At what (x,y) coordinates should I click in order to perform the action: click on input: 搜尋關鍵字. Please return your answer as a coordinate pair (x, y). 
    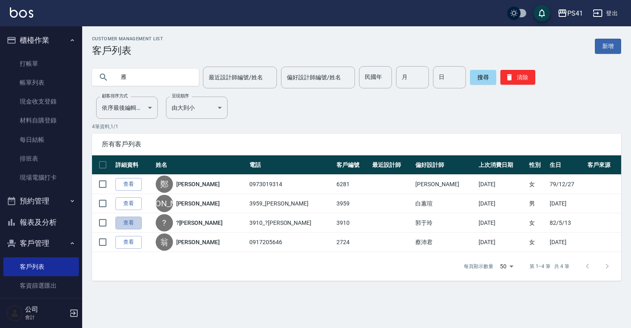
    Looking at the image, I should click on (154, 77).